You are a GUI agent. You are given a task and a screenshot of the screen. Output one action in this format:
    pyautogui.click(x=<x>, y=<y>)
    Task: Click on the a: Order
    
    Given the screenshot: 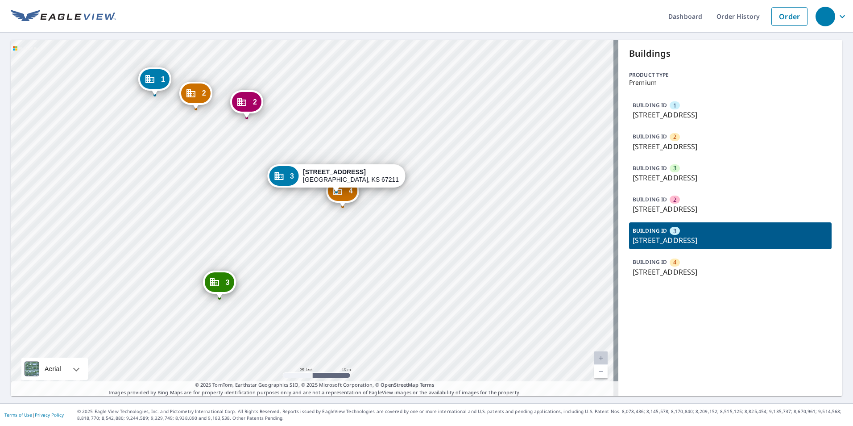 What is the action you would take?
    pyautogui.click(x=789, y=17)
    